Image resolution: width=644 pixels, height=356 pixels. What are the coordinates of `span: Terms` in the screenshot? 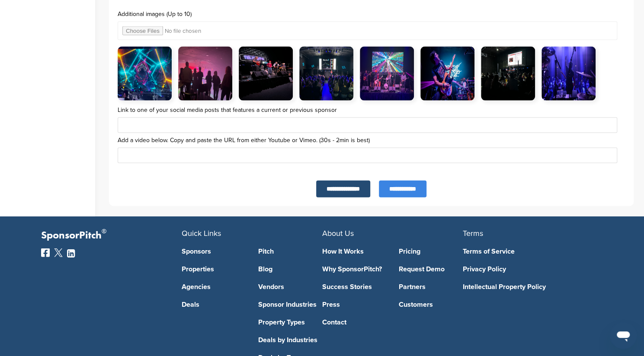 It's located at (472, 233).